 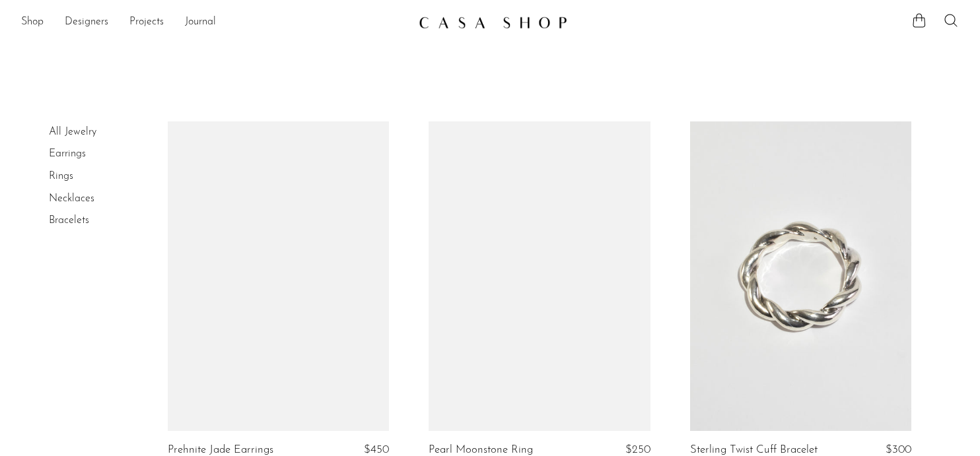 What do you see at coordinates (898, 450) in the screenshot?
I see `span: $300` at bounding box center [898, 450].